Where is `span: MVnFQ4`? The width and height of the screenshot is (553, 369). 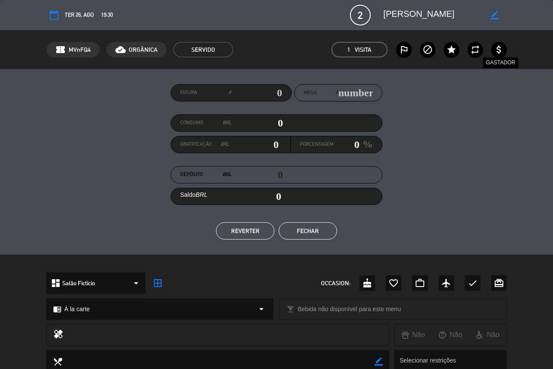
span: MVnFQ4 is located at coordinates (79, 50).